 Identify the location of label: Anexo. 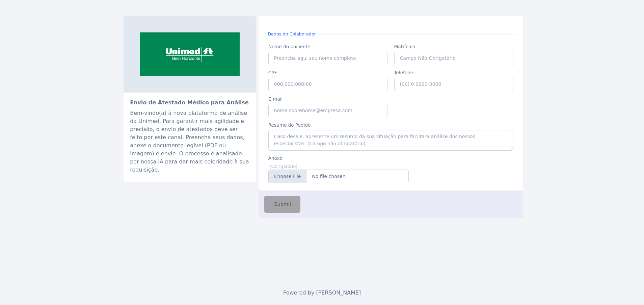
(339, 158).